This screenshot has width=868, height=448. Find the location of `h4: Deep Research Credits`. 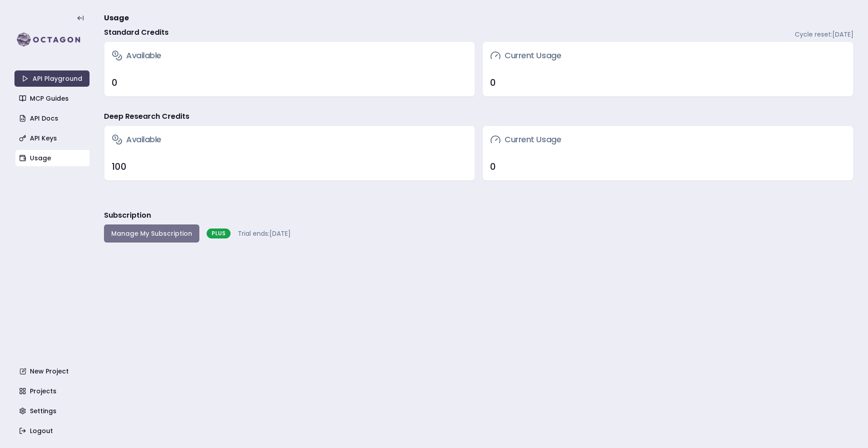

h4: Deep Research Credits is located at coordinates (146, 116).